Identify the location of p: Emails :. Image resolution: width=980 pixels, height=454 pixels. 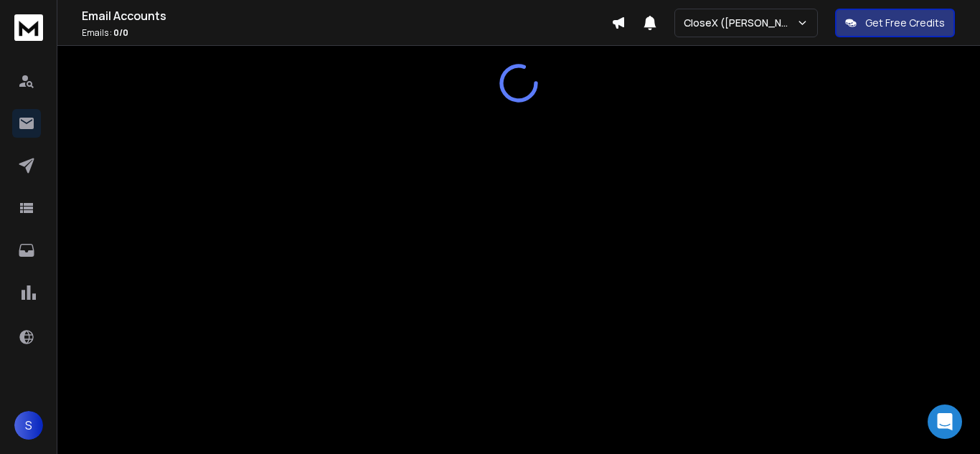
(346, 33).